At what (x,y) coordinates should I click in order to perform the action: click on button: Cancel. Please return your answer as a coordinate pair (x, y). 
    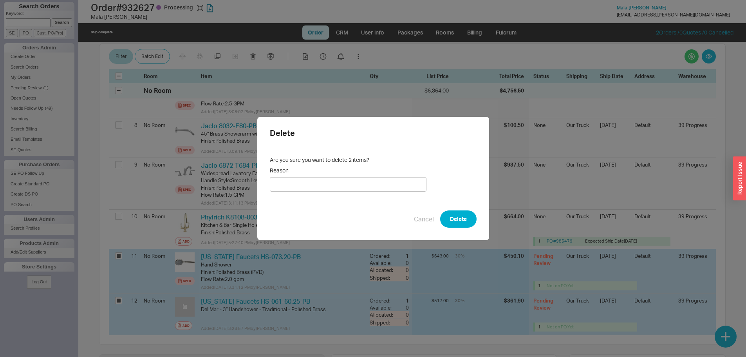
    Looking at the image, I should click on (424, 219).